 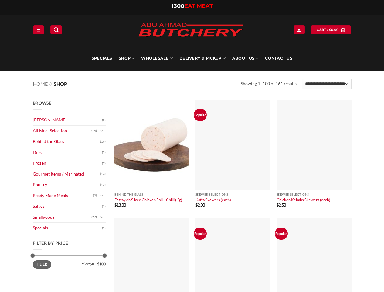 I want to click on a: Fettayleh Sliced Chicken Roll – Chilli (Kg), so click(x=148, y=200).